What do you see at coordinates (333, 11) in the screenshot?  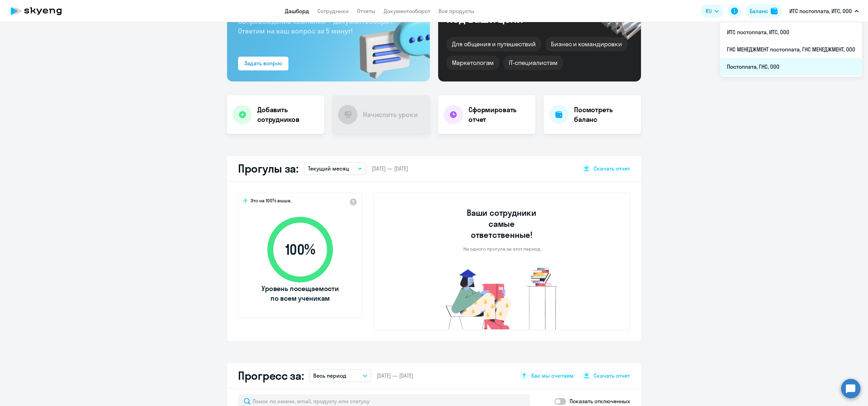 I see `a: Сотрудники` at bounding box center [333, 11].